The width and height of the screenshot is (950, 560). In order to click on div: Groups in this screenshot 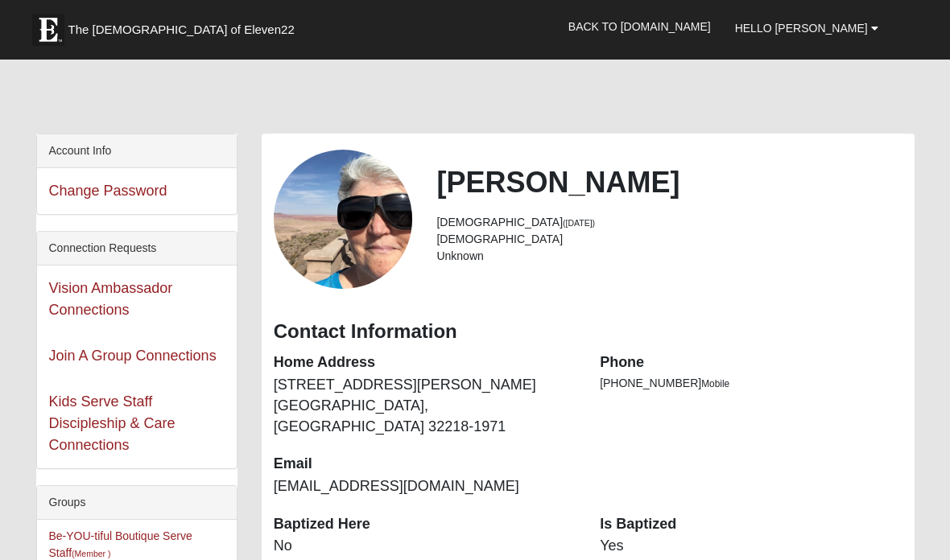, I will do `click(137, 503)`.